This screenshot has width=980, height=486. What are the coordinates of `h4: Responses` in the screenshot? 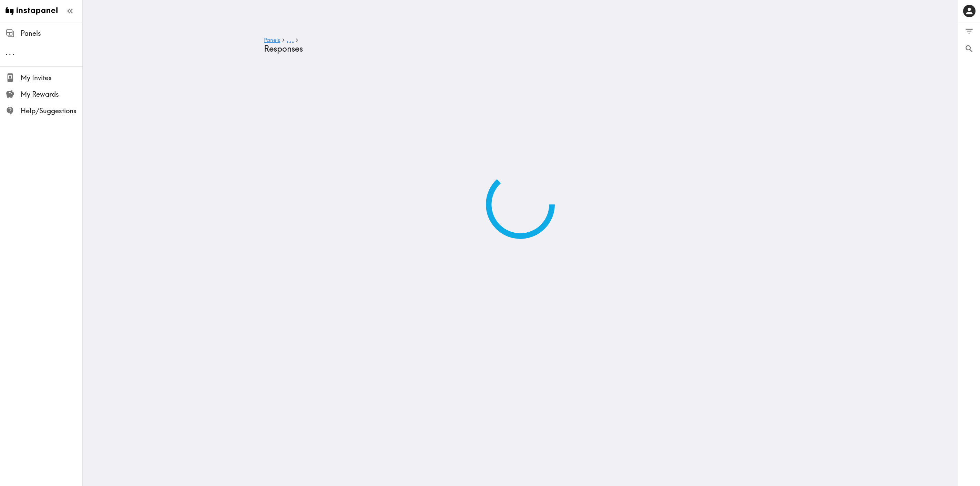 It's located at (517, 49).